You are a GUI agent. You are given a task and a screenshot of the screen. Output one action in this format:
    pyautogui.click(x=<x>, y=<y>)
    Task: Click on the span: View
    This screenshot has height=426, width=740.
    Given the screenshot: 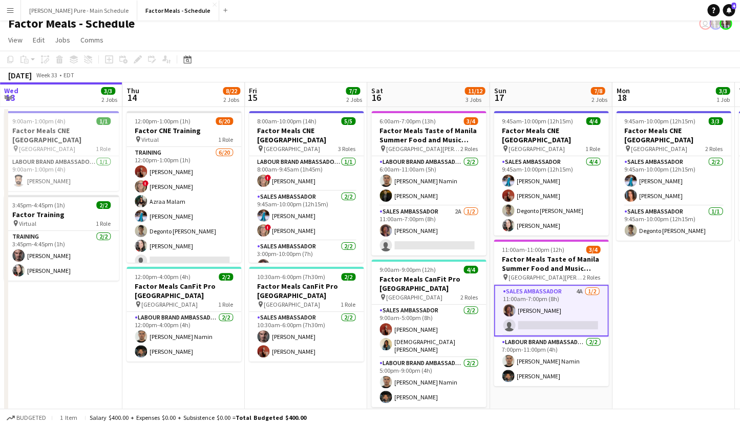 What is the action you would take?
    pyautogui.click(x=15, y=40)
    